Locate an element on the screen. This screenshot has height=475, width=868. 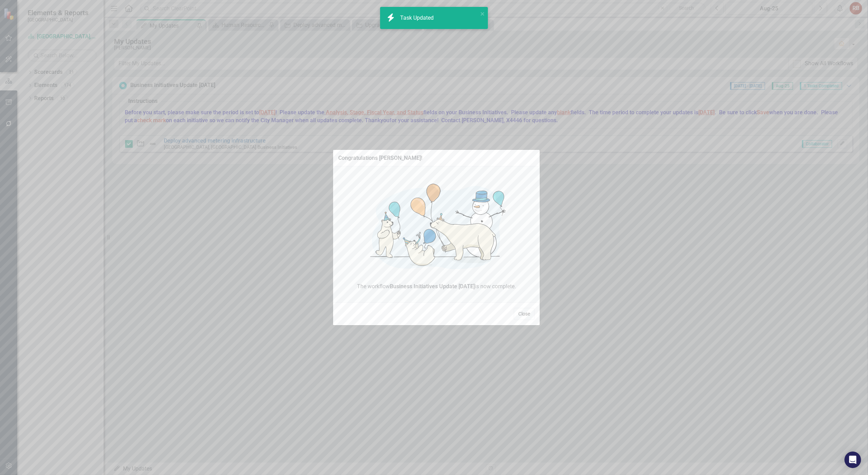
div: Task Updated is located at coordinates (417, 18).